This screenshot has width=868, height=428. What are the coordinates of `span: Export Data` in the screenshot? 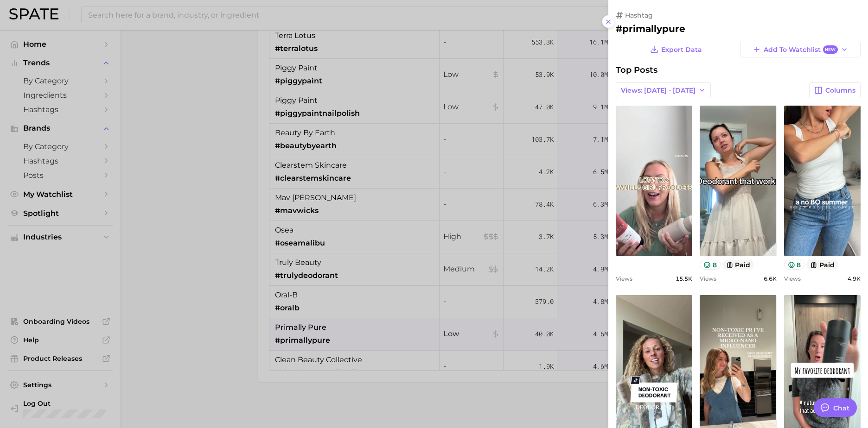 It's located at (681, 49).